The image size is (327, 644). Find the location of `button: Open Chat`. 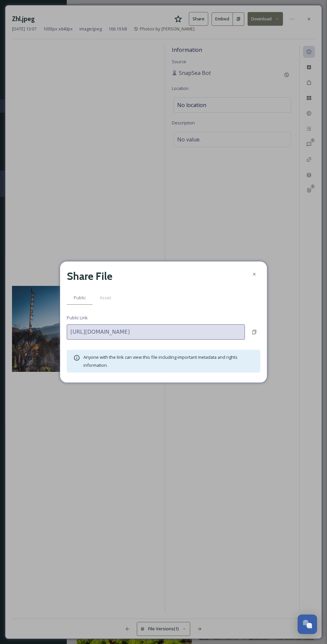

button: Open Chat is located at coordinates (307, 624).